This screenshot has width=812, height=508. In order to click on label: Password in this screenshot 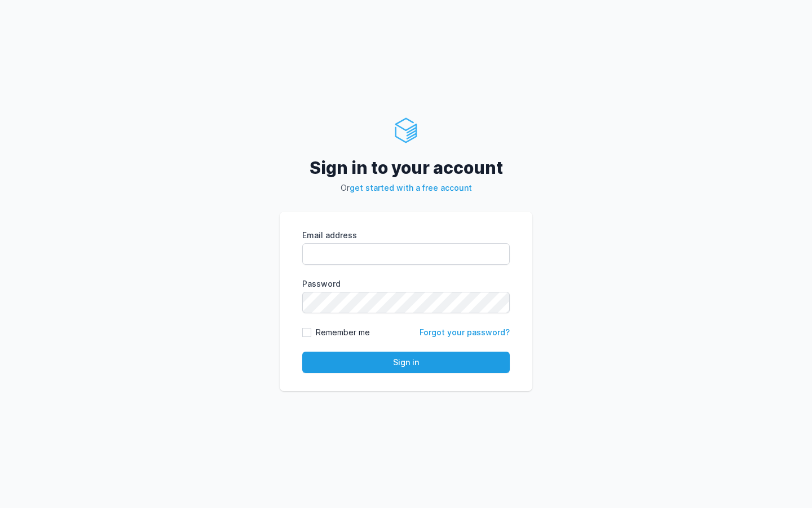, I will do `click(406, 284)`.